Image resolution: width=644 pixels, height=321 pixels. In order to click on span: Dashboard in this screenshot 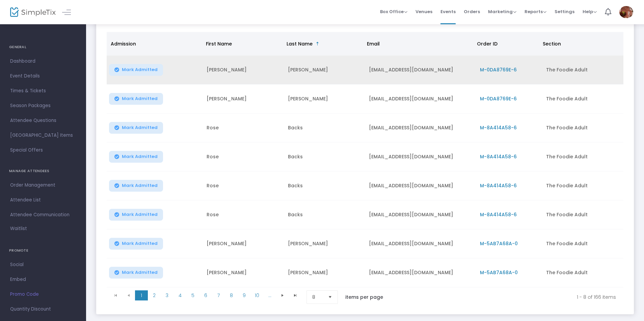, I will do `click(43, 61)`.